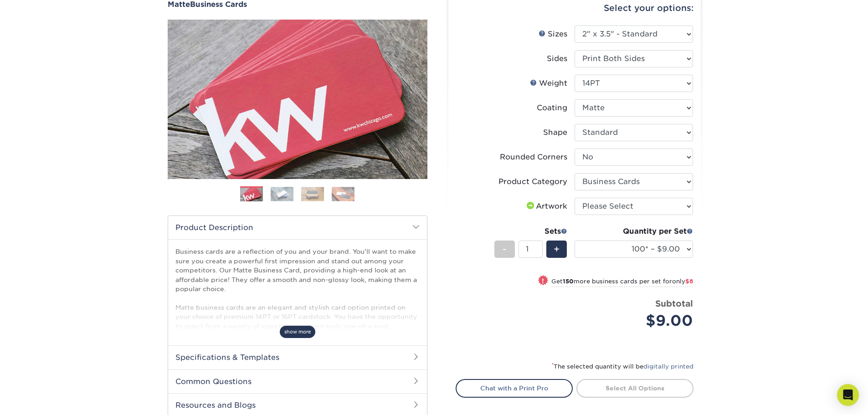 This screenshot has height=415, width=868. I want to click on div: Product Category, so click(533, 182).